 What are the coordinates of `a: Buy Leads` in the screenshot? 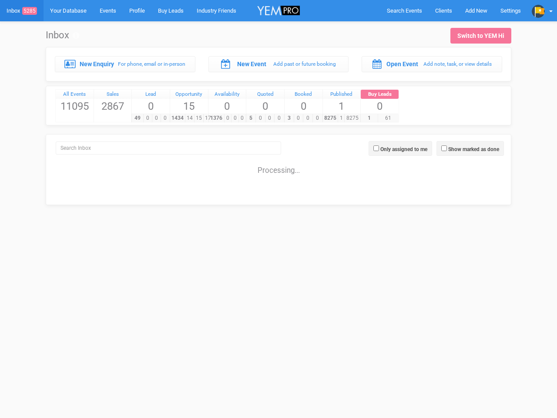 It's located at (380, 94).